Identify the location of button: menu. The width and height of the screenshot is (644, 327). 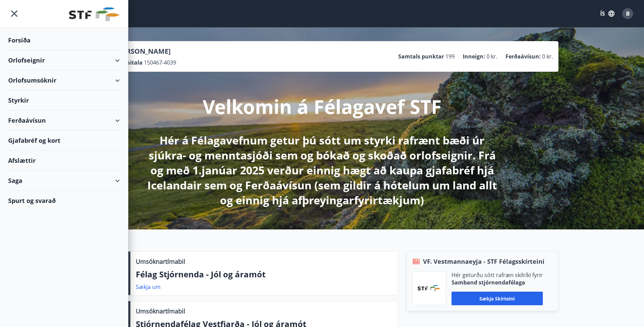
(14, 14).